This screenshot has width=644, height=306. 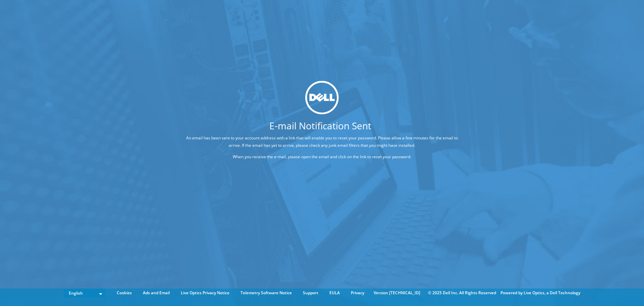 What do you see at coordinates (322, 98) in the screenshot?
I see `img: dell_svg_logo.svg` at bounding box center [322, 98].